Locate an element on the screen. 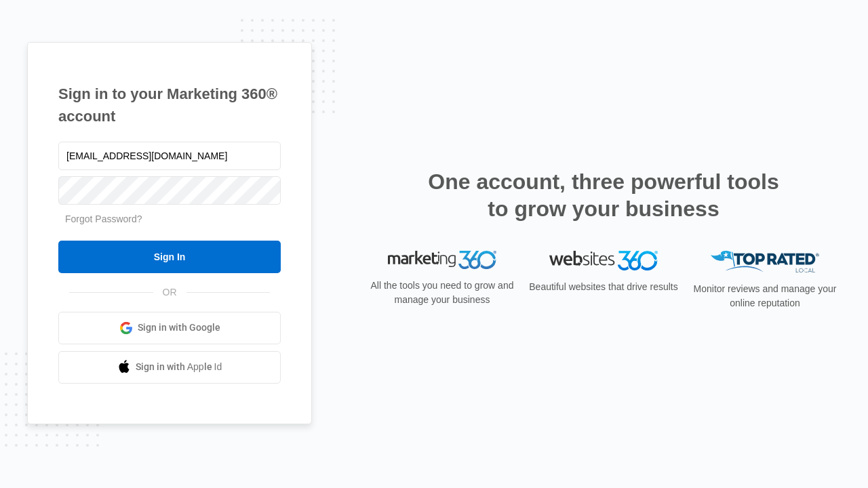 Image resolution: width=868 pixels, height=488 pixels. span: OR is located at coordinates (169, 293).